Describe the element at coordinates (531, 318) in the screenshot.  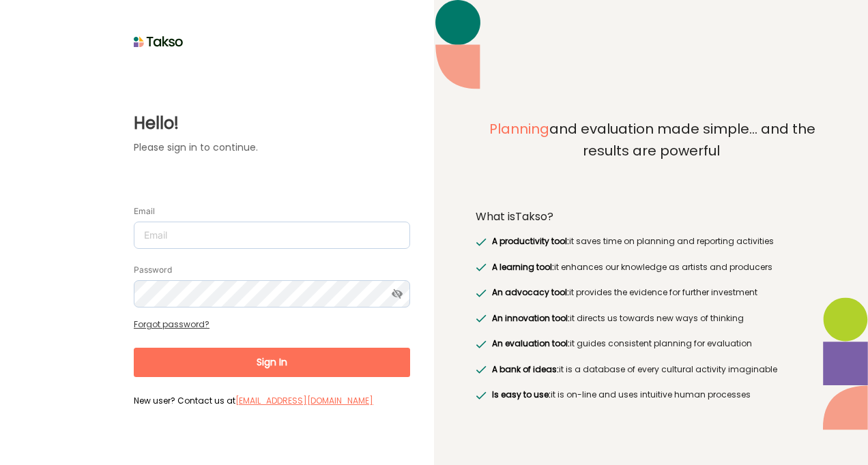
I see `span: An innovation tool:` at that location.